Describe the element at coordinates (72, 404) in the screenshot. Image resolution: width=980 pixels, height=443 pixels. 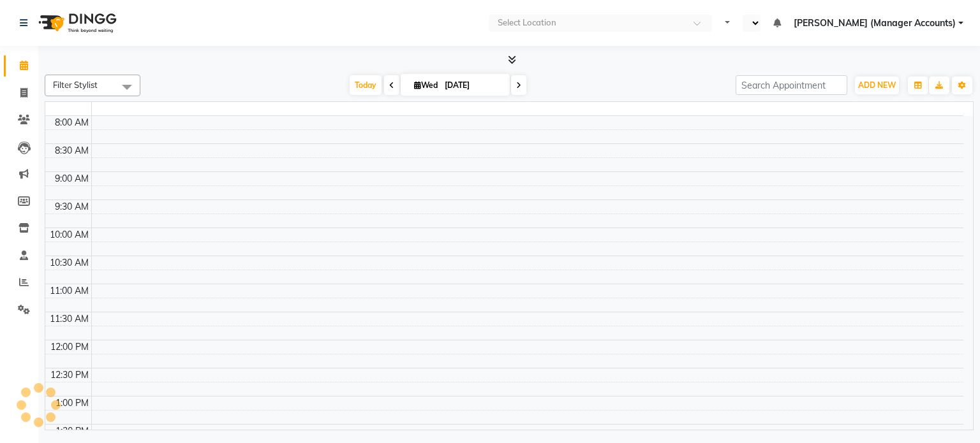
I see `div: 1:00 PM` at that location.